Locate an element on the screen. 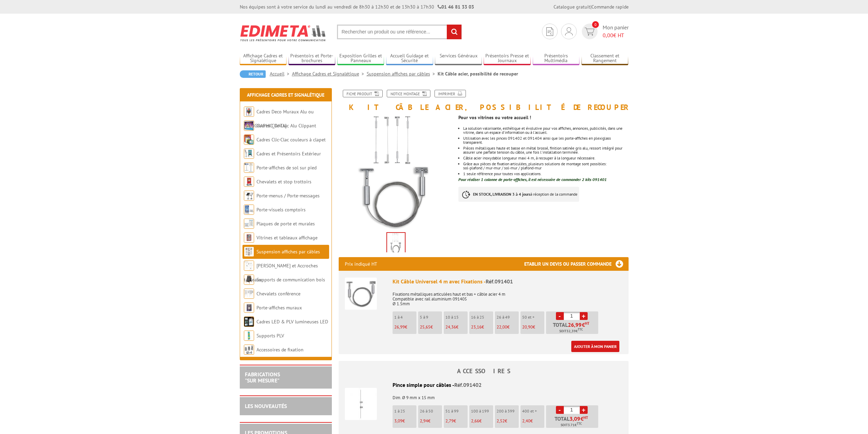 The image size is (868, 434). p: Grâce aux pièces de fixation articulées, plusieurs solutions de montage sont possibles: sol-plafo... is located at coordinates (546, 166).